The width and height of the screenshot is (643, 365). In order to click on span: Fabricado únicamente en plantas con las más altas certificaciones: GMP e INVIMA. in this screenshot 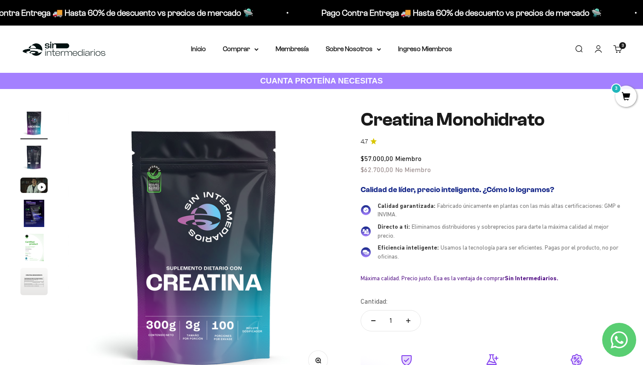, I will do `click(499, 210)`.